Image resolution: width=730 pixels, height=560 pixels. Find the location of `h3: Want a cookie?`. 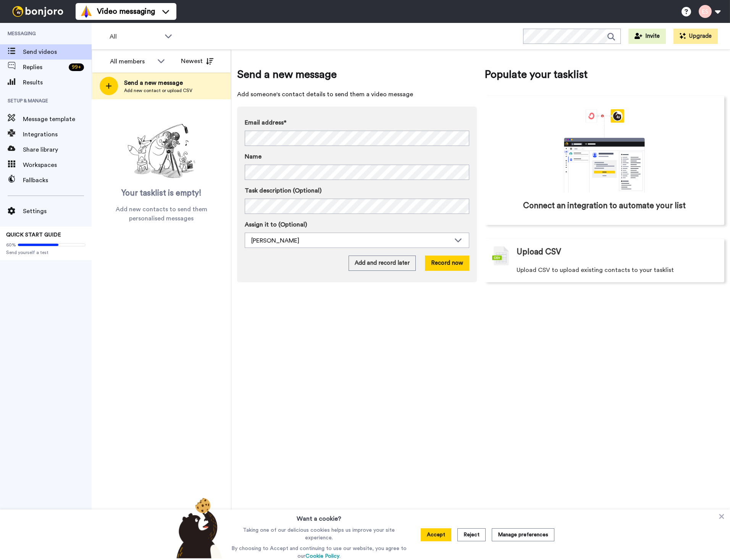

h3: Want a cookie? is located at coordinates (319, 516).